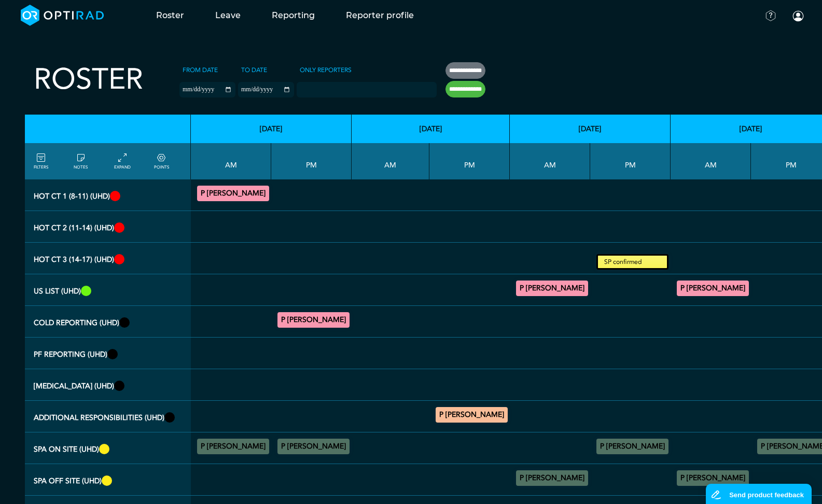  I want to click on div: US General Paediatric 09:00 - 11:00, so click(552, 288).